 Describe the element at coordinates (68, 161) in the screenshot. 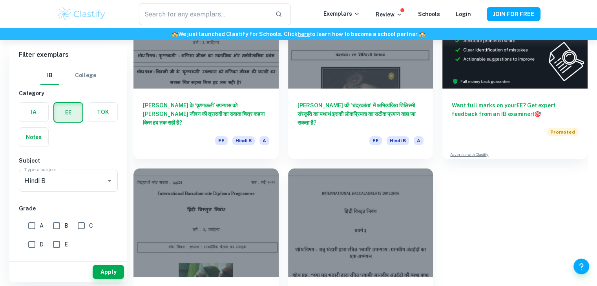

I see `h6: Subject` at that location.